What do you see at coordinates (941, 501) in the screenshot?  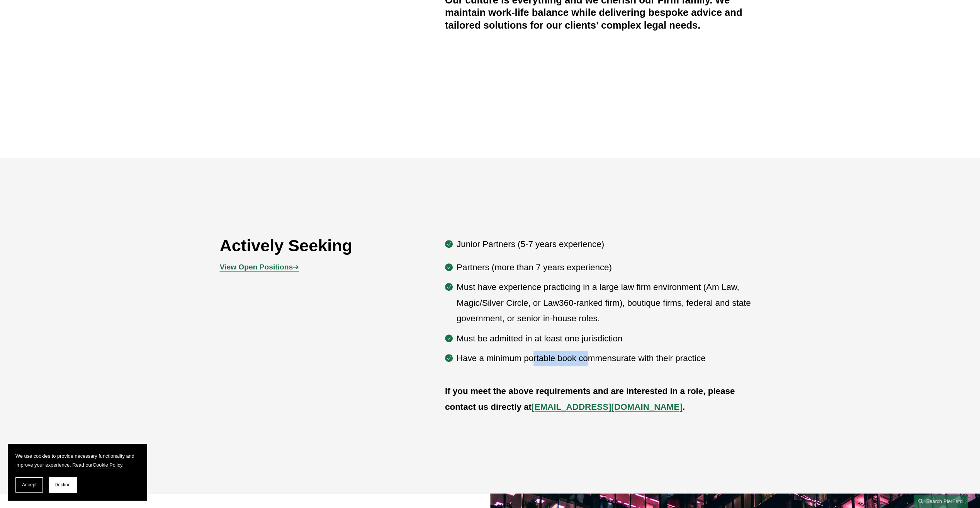 I see `a: Search this site` at bounding box center [941, 501].